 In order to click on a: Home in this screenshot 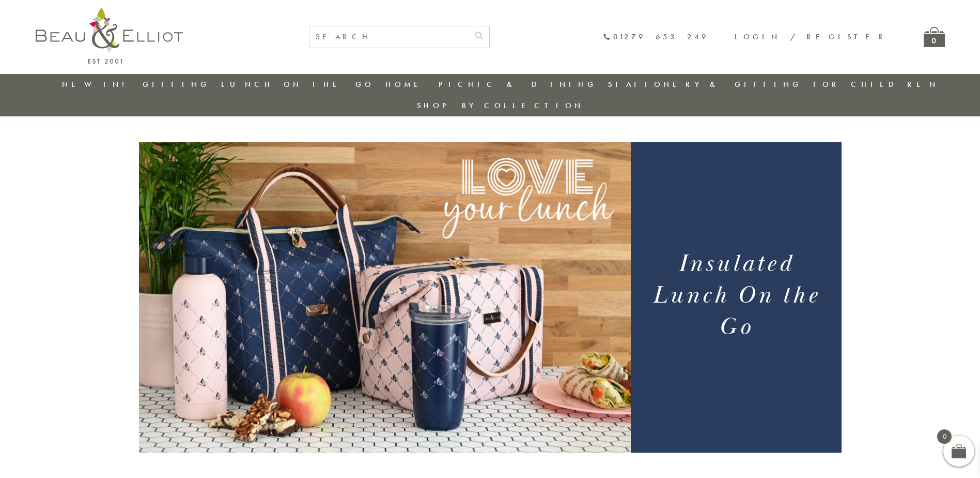, I will do `click(406, 84)`.